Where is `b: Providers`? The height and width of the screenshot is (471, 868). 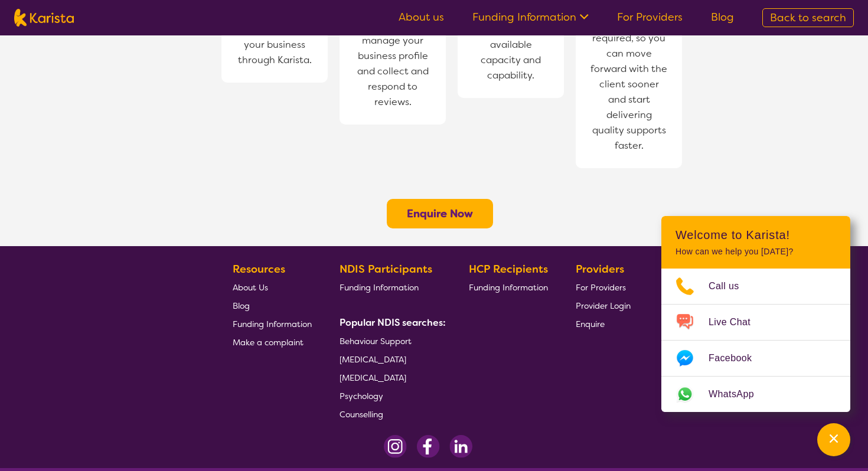
b: Providers is located at coordinates (600, 269).